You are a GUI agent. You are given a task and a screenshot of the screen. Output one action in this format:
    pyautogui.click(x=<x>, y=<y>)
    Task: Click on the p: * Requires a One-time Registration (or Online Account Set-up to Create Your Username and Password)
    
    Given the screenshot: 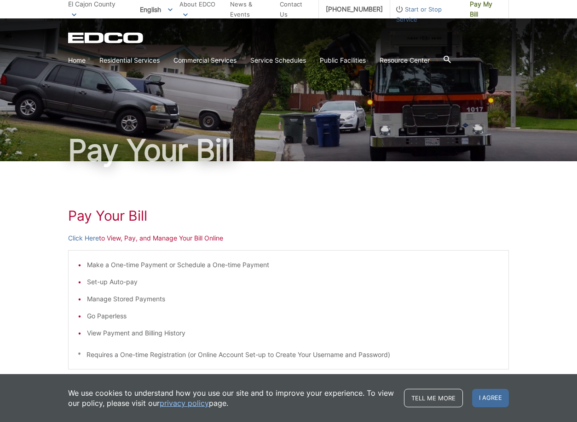 What is the action you would take?
    pyautogui.click(x=289, y=354)
    